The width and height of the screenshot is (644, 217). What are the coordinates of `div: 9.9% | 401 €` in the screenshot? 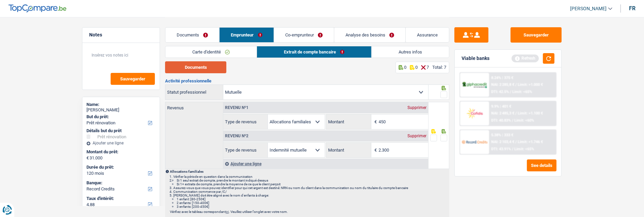 It's located at (501, 106).